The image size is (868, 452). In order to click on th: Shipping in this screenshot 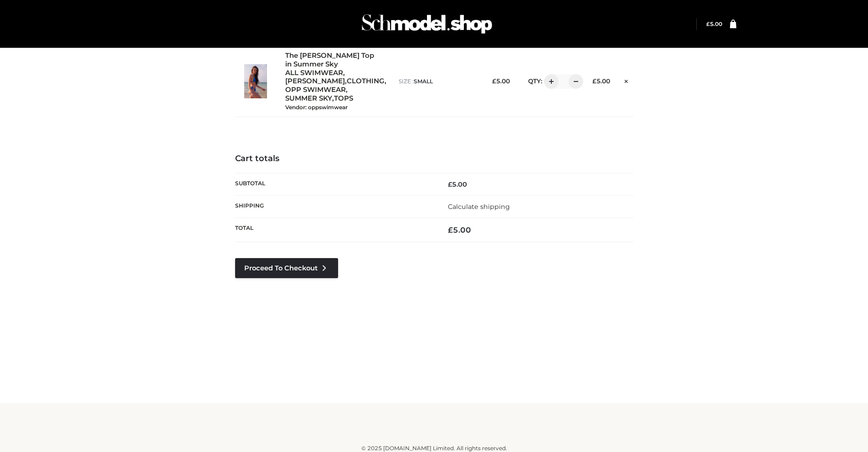, I will do `click(335, 207)`.